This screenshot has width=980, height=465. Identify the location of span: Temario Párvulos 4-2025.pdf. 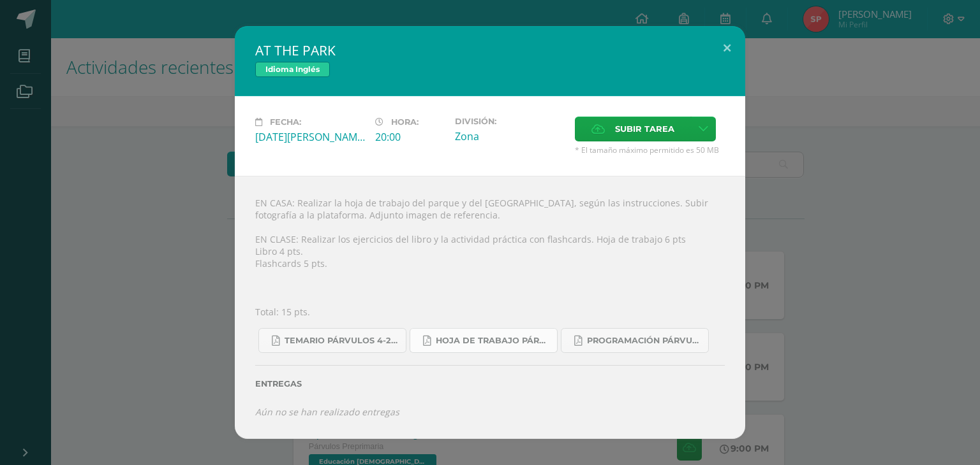
(342, 341).